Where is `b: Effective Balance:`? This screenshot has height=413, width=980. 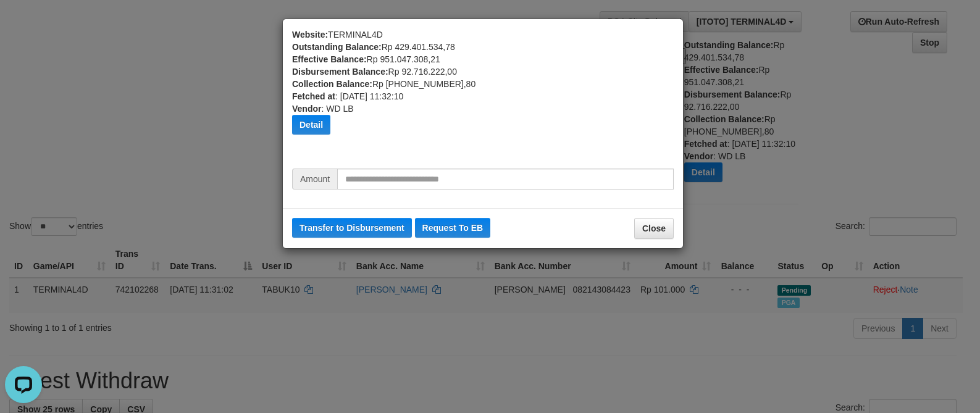
b: Effective Balance: is located at coordinates (329, 59).